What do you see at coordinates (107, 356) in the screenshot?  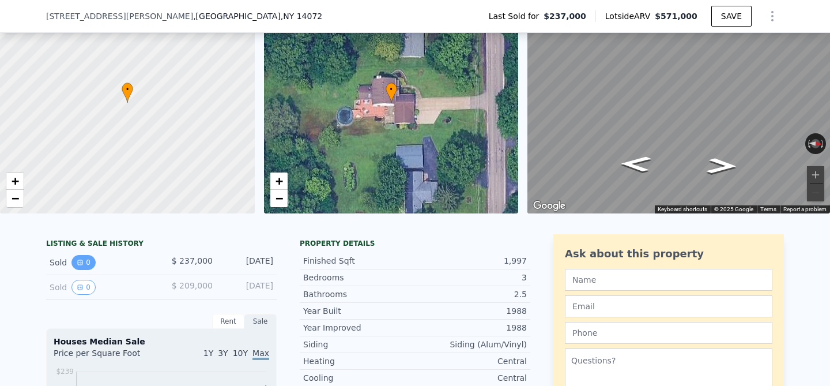 I see `div: Price per Square Foot` at bounding box center [107, 356].